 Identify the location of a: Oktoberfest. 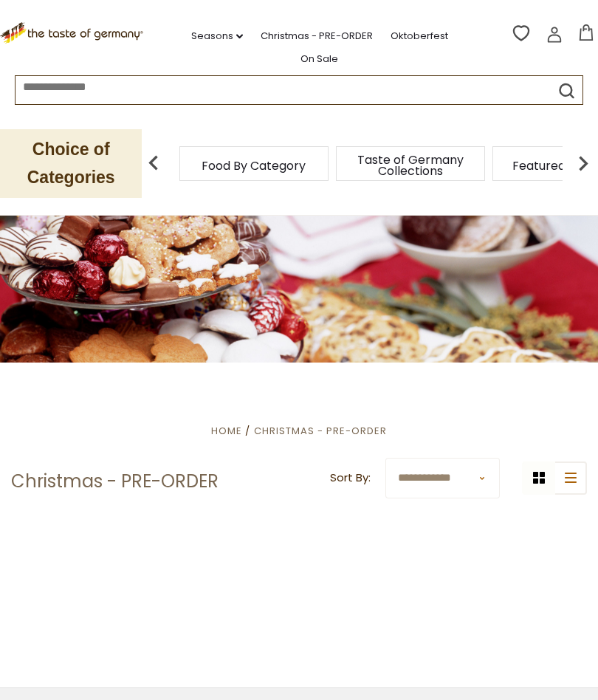
(420, 36).